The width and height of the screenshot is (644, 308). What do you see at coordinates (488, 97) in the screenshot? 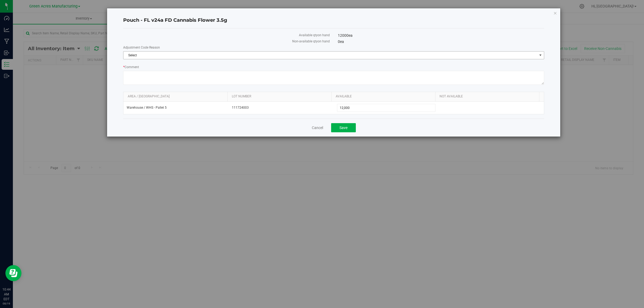
I see `a: Not Available` at bounding box center [488, 97].